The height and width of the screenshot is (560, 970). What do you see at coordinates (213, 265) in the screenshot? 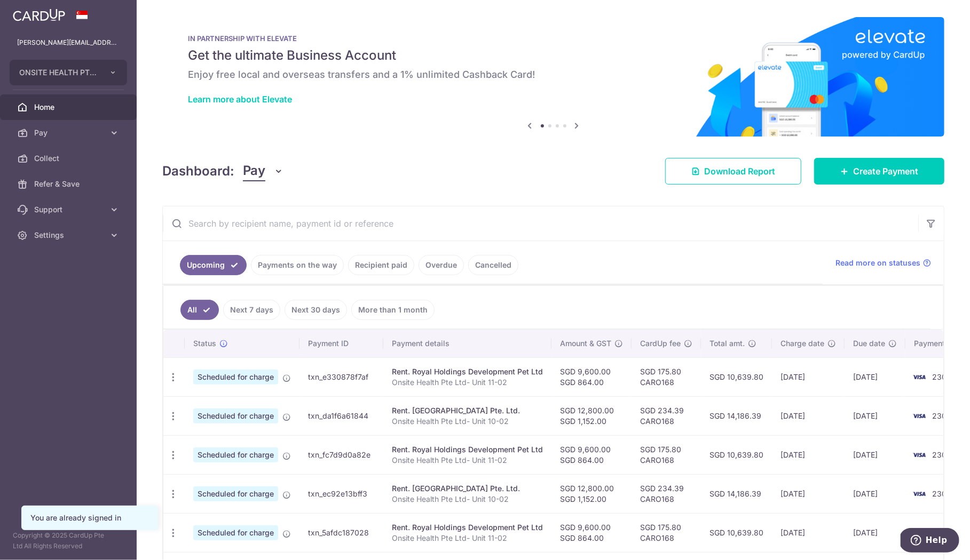
I see `a: Upcoming` at bounding box center [213, 265].